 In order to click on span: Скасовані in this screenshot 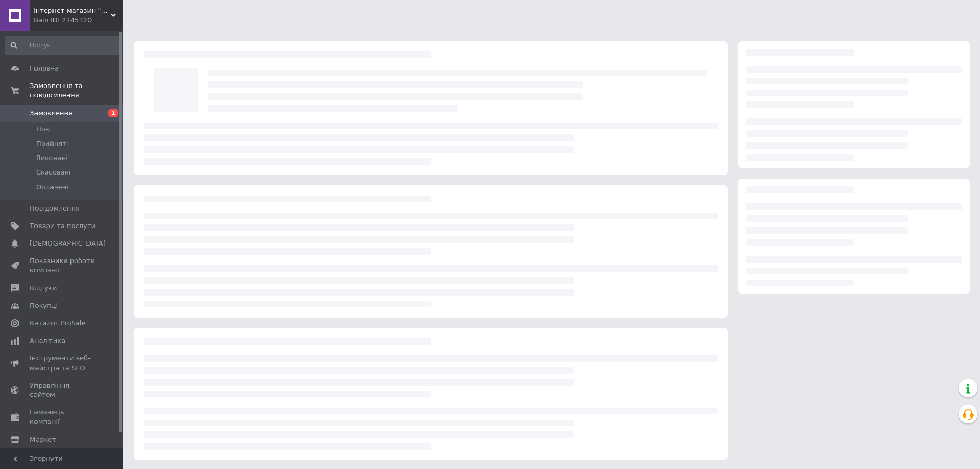, I will do `click(54, 172)`.